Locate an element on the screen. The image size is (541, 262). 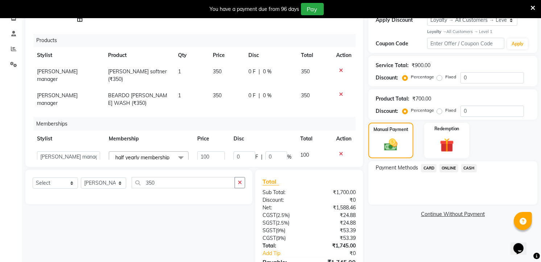
span: half yearly membership is located at coordinates (142, 157).